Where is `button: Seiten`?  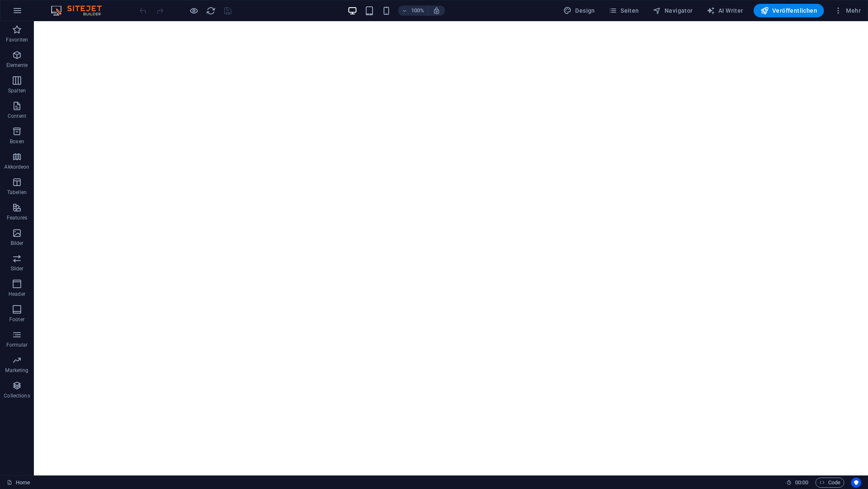
button: Seiten is located at coordinates (624, 11).